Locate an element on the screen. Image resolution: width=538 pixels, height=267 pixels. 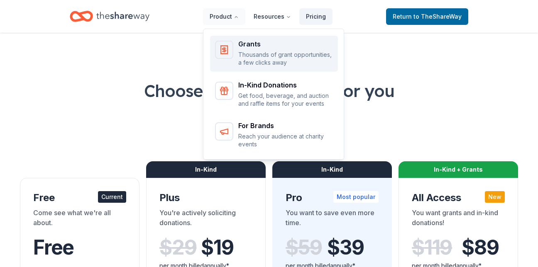
button: Product is located at coordinates (224, 17).